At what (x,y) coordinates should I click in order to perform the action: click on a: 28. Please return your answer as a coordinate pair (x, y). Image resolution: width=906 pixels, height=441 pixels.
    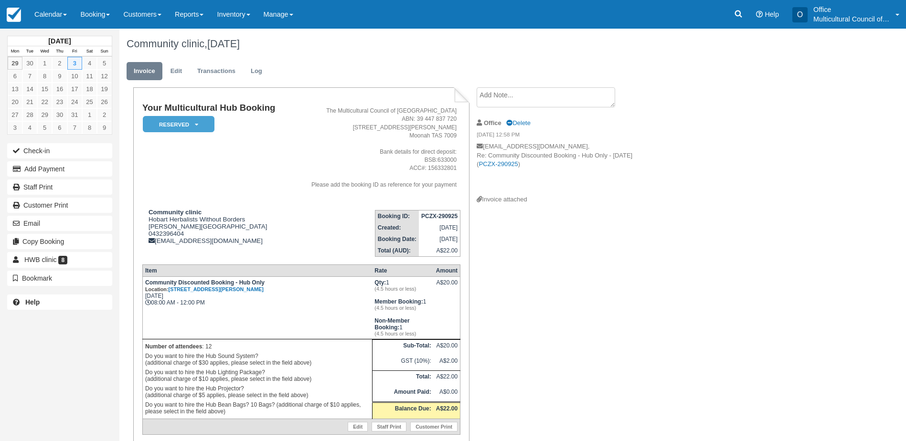
    Looking at the image, I should click on (30, 115).